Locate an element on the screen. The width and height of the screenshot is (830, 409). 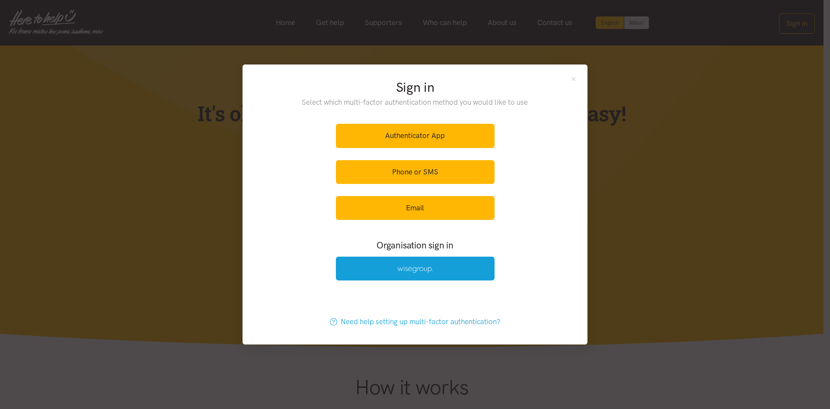
a: Phone or SMS is located at coordinates (415, 172).